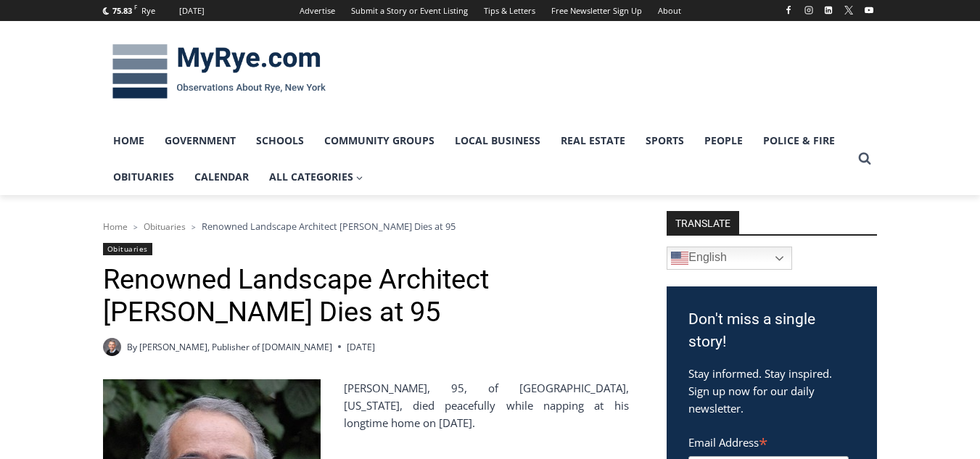 This screenshot has height=459, width=980. Describe the element at coordinates (219, 72) in the screenshot. I see `img: MyRye.com` at that location.